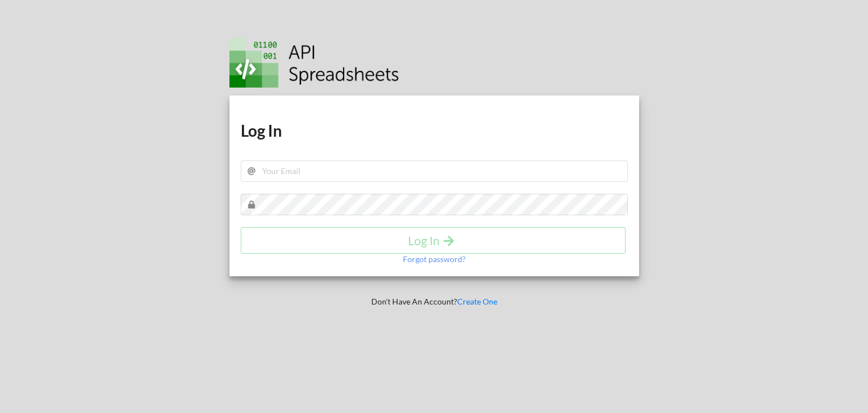 The image size is (868, 413). What do you see at coordinates (314, 63) in the screenshot?
I see `img: Logo.png` at bounding box center [314, 63].